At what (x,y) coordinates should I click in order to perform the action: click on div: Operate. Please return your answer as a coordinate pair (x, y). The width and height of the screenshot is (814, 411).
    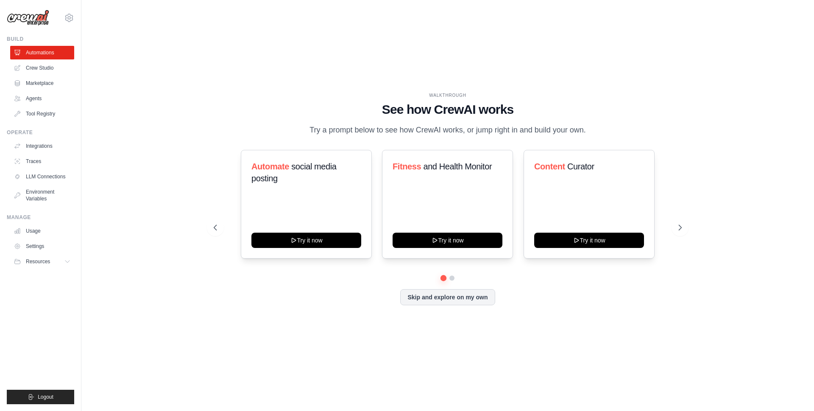
    Looking at the image, I should click on (40, 132).